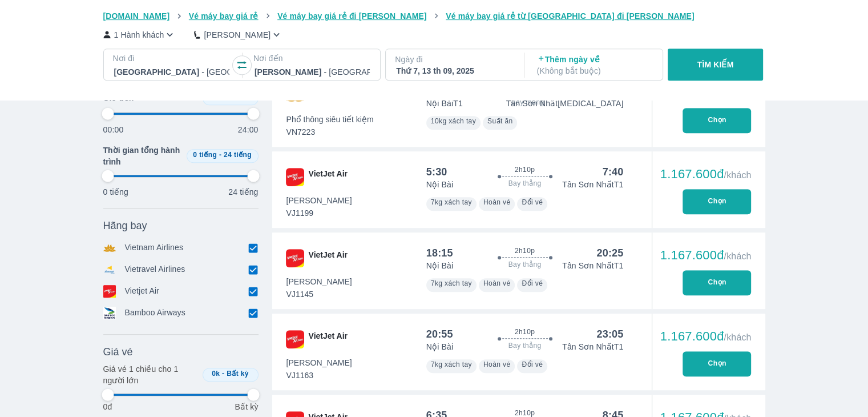 This screenshot has width=868, height=417. What do you see at coordinates (594, 65) in the screenshot?
I see `p: Thêm ngày về` at bounding box center [594, 65].